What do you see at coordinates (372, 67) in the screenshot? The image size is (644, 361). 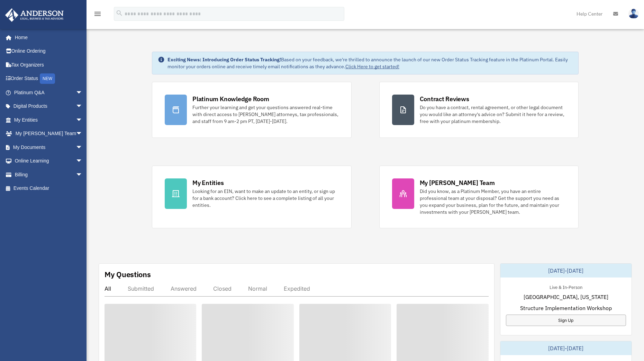 I see `a: Click Here to get started!` at bounding box center [372, 67].